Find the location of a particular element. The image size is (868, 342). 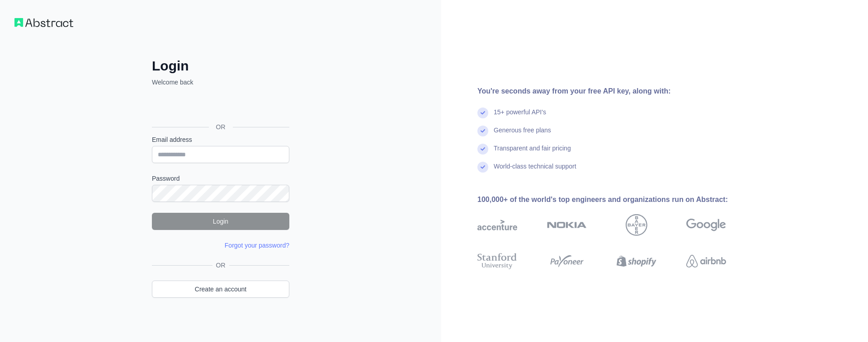

a: Forgot your password? is located at coordinates (257, 246).